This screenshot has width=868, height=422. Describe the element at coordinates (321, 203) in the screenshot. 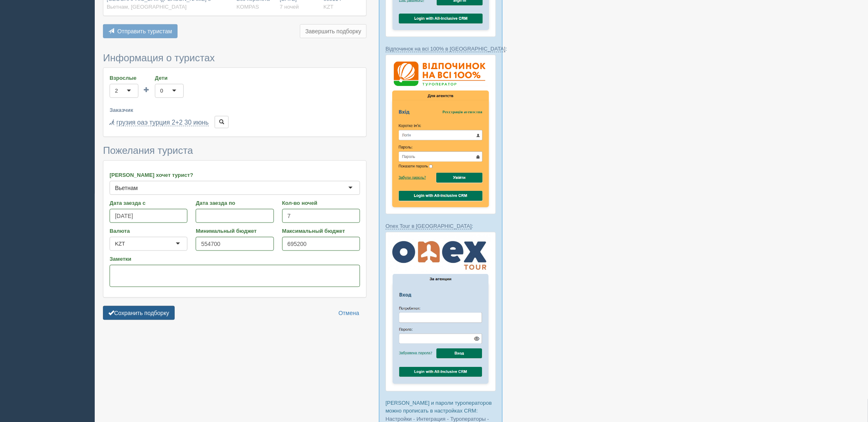

I see `label: Кол-во ночей` at that location.